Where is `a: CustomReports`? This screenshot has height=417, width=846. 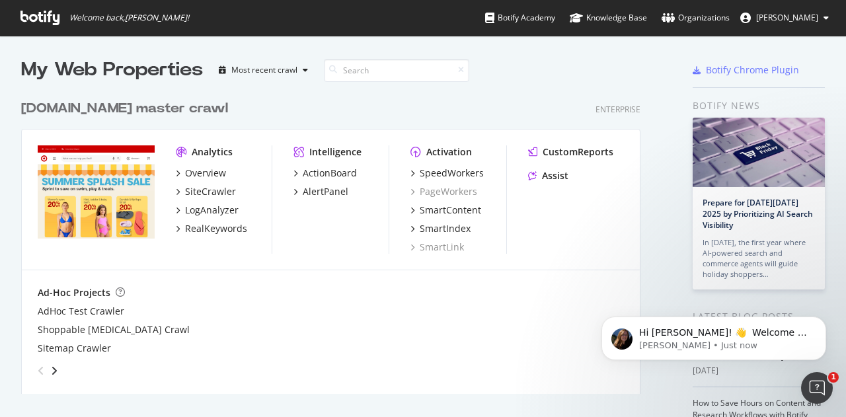 a: CustomReports is located at coordinates (571, 152).